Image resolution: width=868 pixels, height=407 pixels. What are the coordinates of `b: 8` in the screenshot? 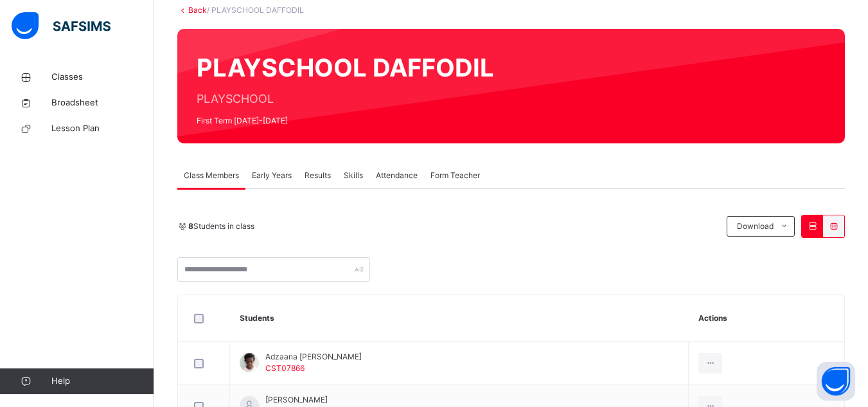 It's located at (191, 226).